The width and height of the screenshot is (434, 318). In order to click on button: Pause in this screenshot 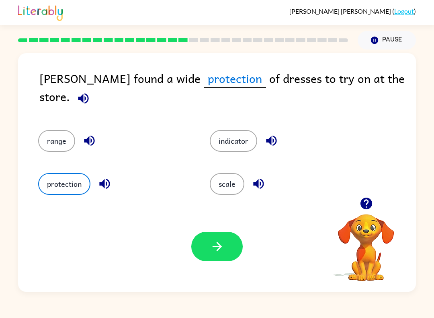, I will do `click(387, 40)`.